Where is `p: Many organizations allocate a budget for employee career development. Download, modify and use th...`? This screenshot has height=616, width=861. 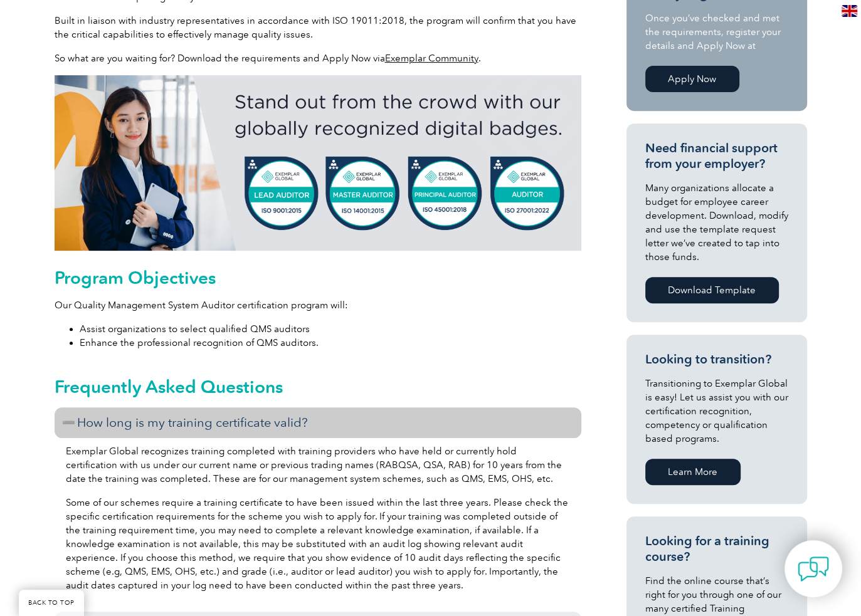 p: Many organizations allocate a budget for employee career development. Download, modify and use th... is located at coordinates (716, 223).